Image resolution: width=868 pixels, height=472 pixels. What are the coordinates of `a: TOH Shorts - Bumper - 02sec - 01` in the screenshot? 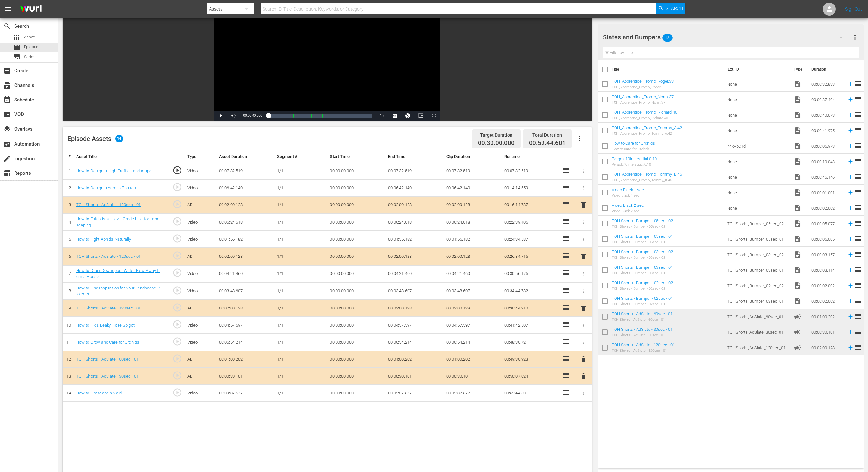 It's located at (642, 298).